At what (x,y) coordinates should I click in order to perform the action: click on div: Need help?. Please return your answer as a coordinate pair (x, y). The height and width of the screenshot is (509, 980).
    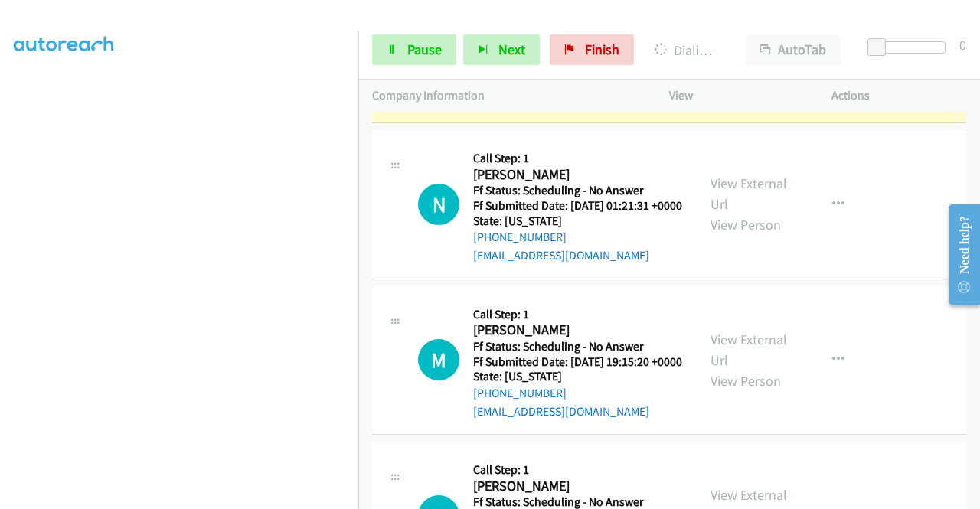
    Looking at the image, I should click on (27, 51).